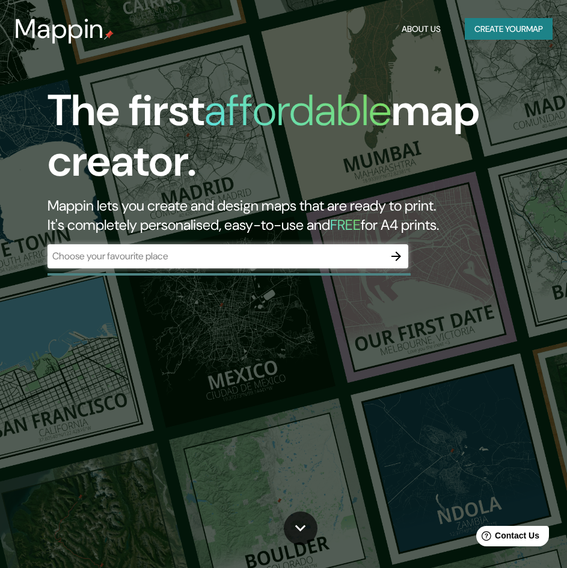 Image resolution: width=567 pixels, height=568 pixels. Describe the element at coordinates (345, 224) in the screenshot. I see `h5: FREE` at that location.